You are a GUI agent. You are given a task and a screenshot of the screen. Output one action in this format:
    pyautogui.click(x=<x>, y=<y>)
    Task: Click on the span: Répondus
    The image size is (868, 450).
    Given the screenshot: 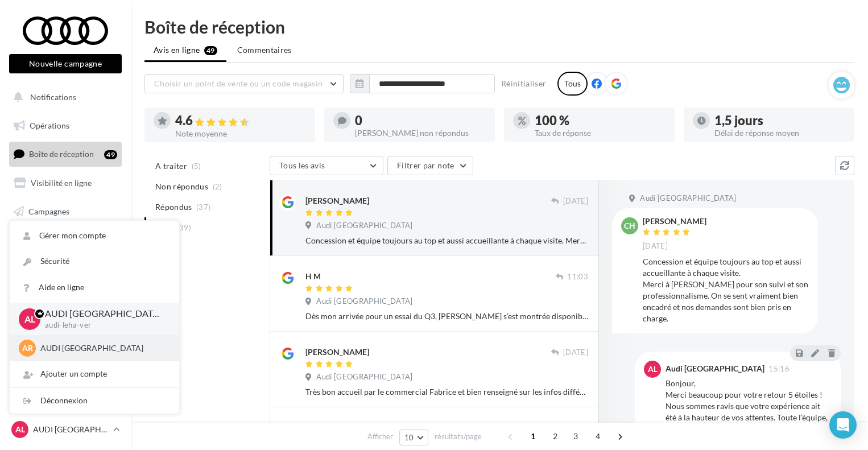 What is the action you would take?
    pyautogui.click(x=173, y=207)
    